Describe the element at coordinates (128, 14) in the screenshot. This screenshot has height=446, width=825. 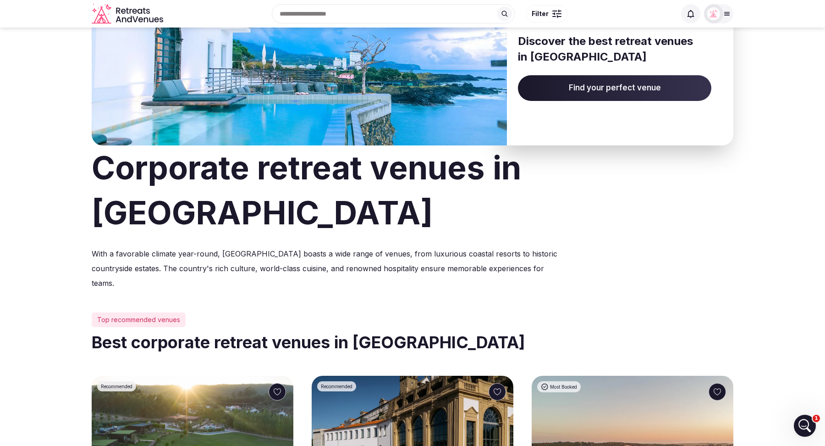
I see `svg: Retreats and Venues company logo` at that location.